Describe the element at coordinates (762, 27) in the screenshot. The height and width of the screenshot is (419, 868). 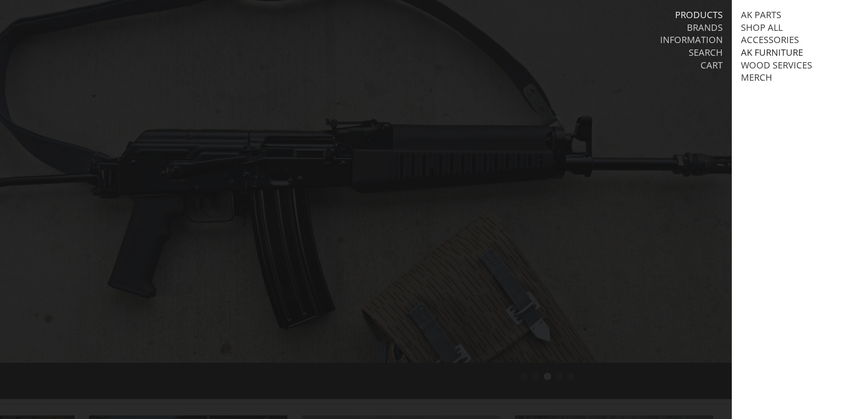
I see `a: Shop All` at that location.